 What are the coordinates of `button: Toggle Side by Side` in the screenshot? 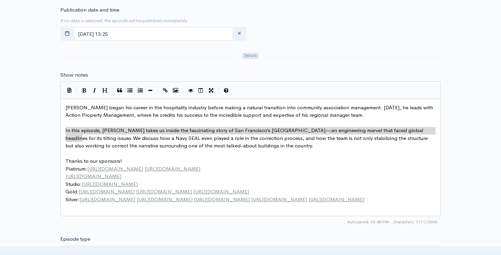 It's located at (201, 91).